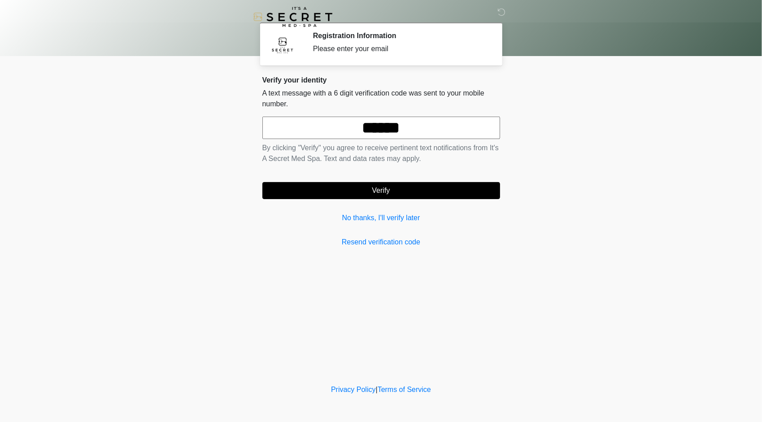 The height and width of the screenshot is (422, 762). I want to click on a: Resend verification code, so click(381, 242).